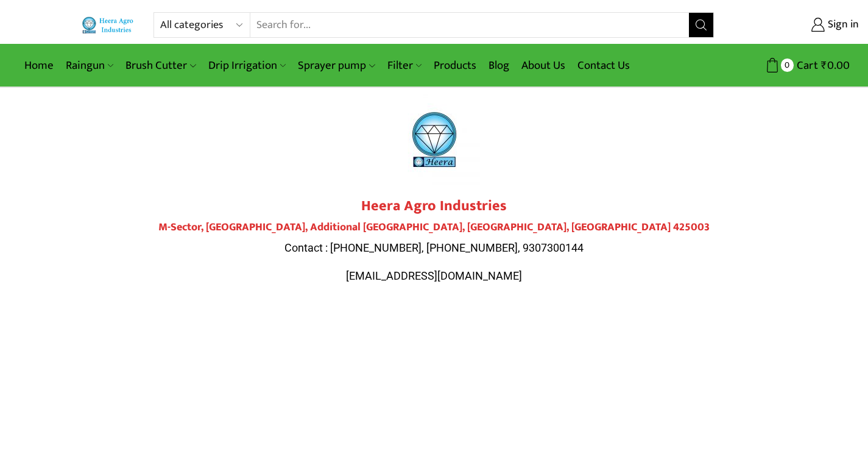  What do you see at coordinates (434, 139) in the screenshot?
I see `img: heera-logo-1000` at bounding box center [434, 139].